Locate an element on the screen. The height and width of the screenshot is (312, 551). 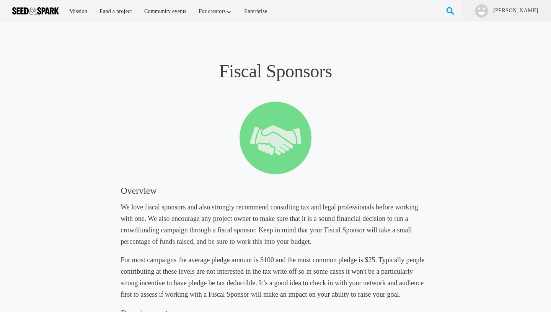
img: Seed amp; Spark is located at coordinates (36, 11).